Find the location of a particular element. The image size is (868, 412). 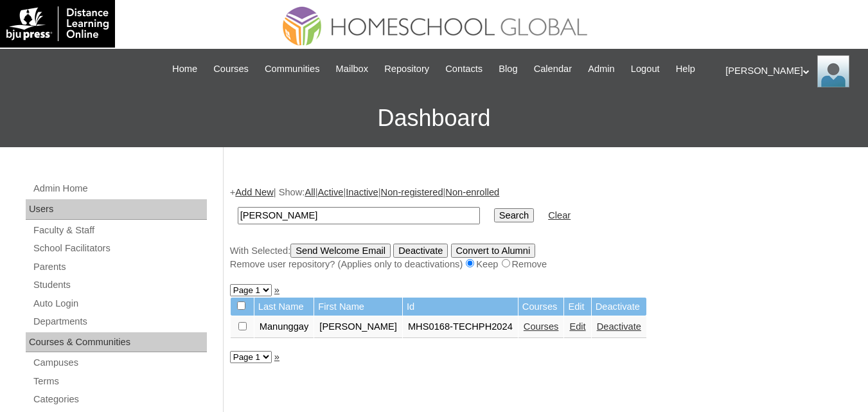

a: Students is located at coordinates (120, 285).